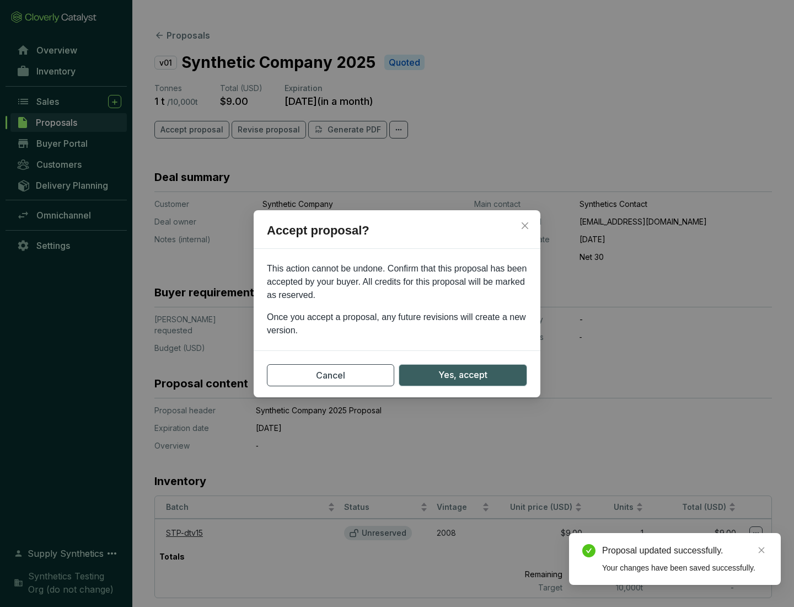 The image size is (794, 607). I want to click on h2: Accept proposal?, so click(397, 235).